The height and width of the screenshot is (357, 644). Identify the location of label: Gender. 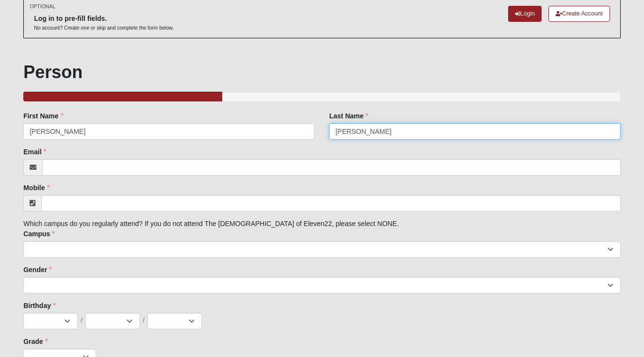
(37, 269).